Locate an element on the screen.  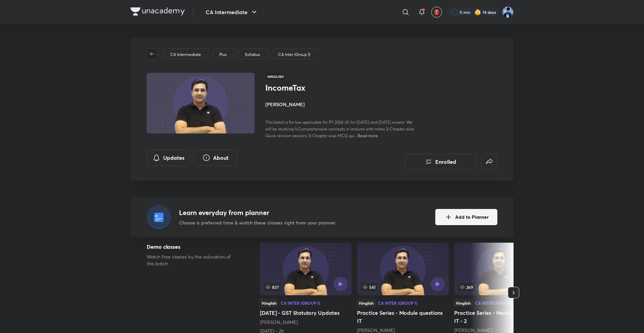
img: Company Logo is located at coordinates (158, 12).